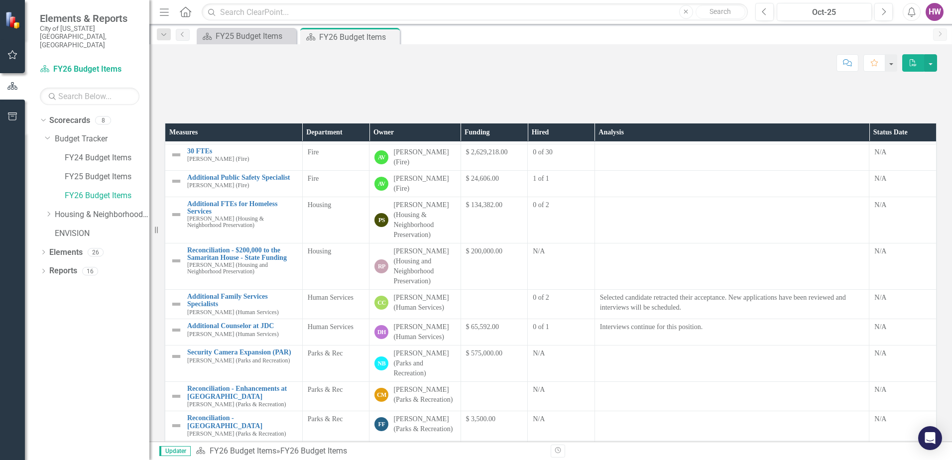 The image size is (952, 460). I want to click on a: Housing & Neighborhood Preservation Home, so click(102, 215).